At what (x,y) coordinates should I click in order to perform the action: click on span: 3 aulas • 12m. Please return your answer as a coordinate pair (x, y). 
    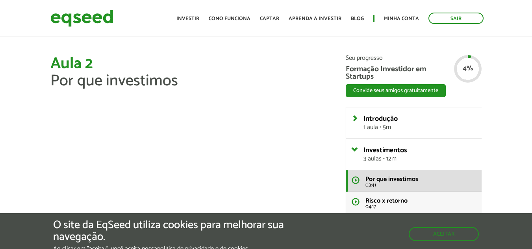
    Looking at the image, I should click on (420, 159).